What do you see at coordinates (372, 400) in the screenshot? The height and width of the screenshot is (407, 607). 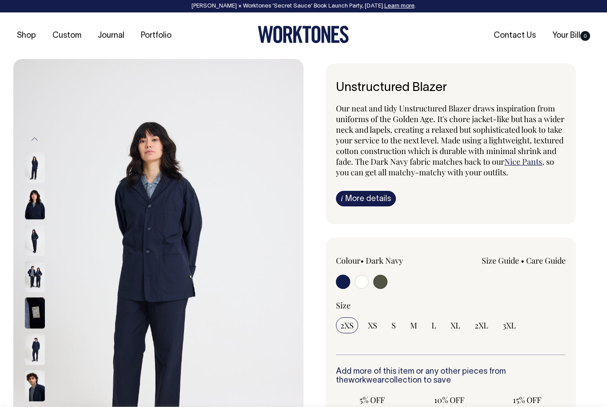 I see `span: 5% OFF` at bounding box center [372, 400].